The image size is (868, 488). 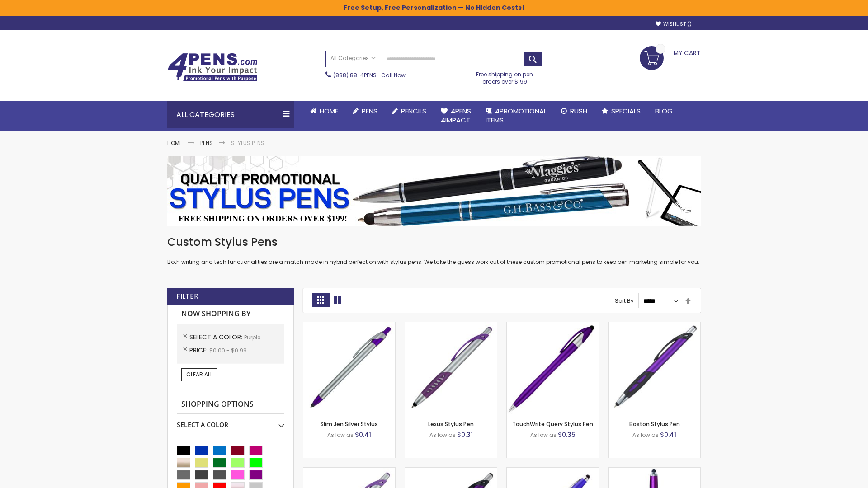 I want to click on strong: Grid, so click(x=321, y=300).